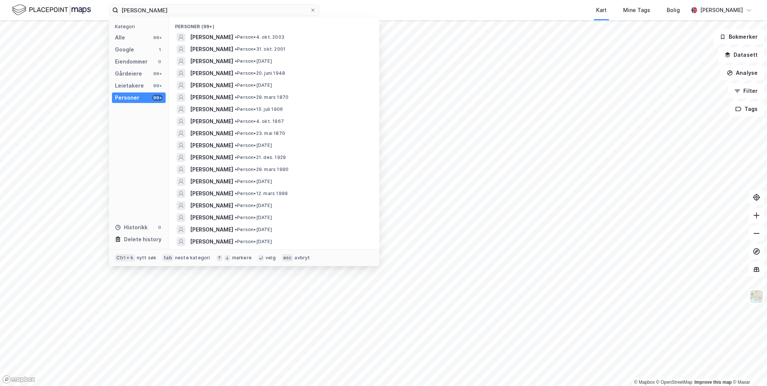  I want to click on div: Bolig, so click(673, 10).